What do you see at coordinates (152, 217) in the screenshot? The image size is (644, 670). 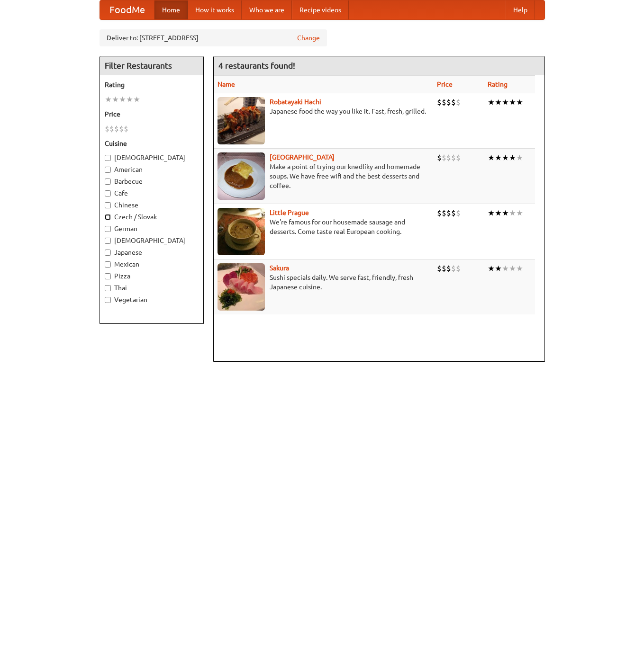 I see `label: Czech / Slovak` at bounding box center [152, 217].